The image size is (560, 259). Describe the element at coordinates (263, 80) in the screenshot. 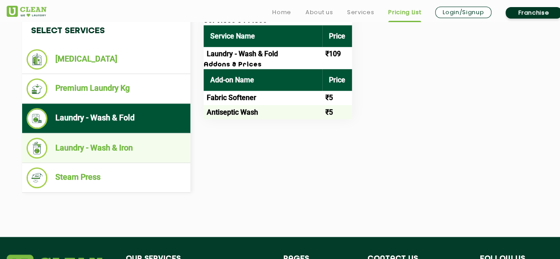

I see `th: Add-on Name` at that location.